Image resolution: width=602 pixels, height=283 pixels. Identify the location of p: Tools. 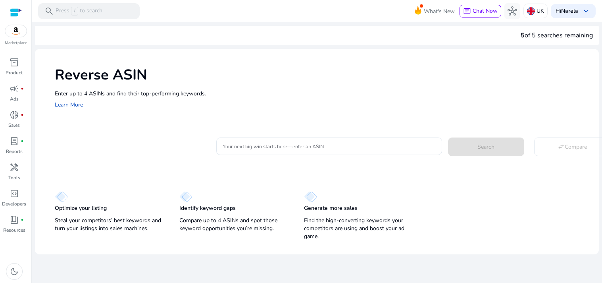
(14, 177).